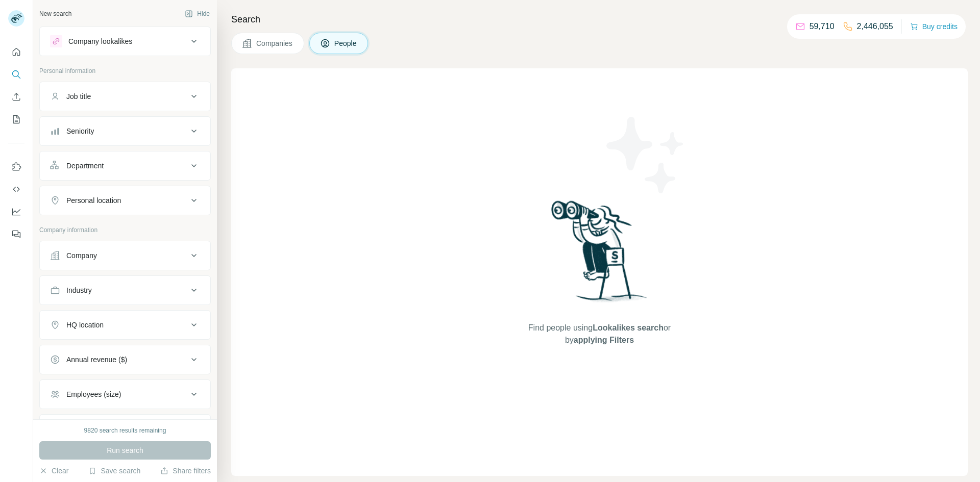  Describe the element at coordinates (79, 290) in the screenshot. I see `div: Industry` at that location.